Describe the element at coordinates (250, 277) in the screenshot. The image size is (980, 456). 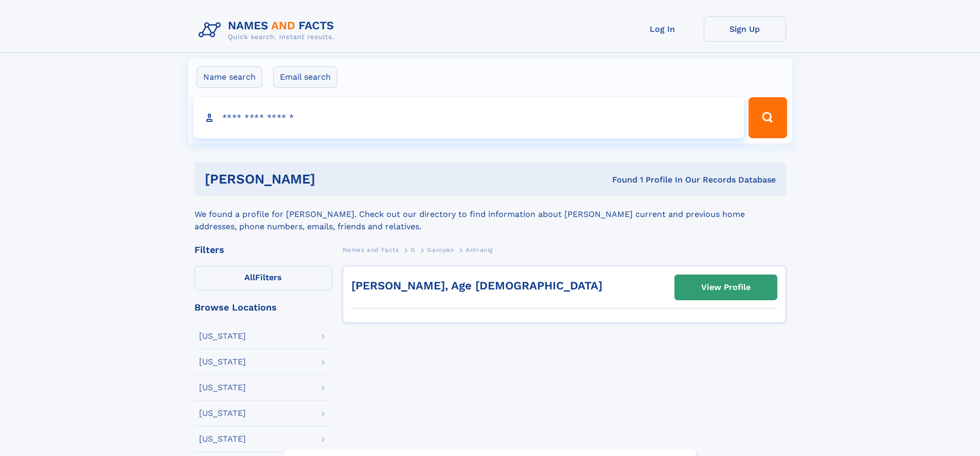
I see `span: All` at that location.